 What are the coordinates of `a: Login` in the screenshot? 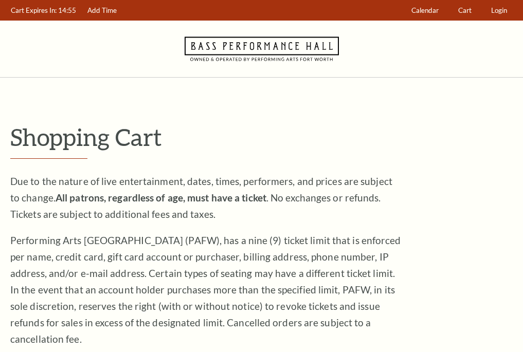 It's located at (499, 10).